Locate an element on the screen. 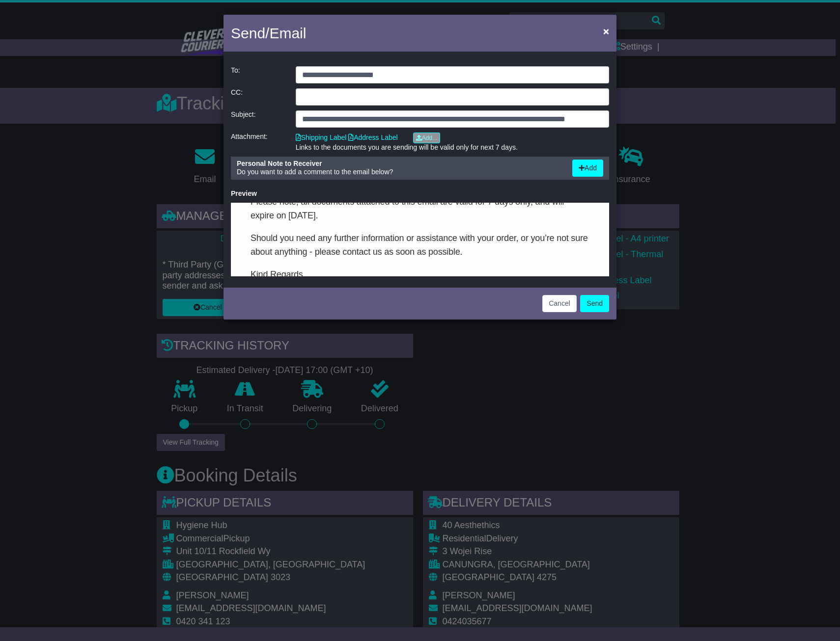 The image size is (840, 641). a: Address Label is located at coordinates (373, 137).